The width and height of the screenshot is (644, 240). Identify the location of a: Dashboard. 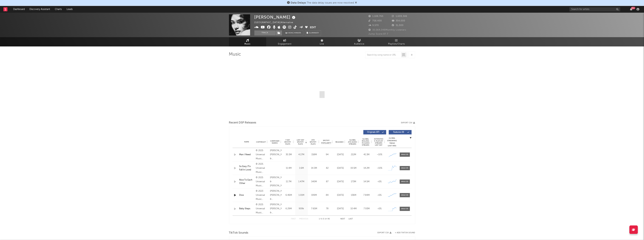
(19, 10).